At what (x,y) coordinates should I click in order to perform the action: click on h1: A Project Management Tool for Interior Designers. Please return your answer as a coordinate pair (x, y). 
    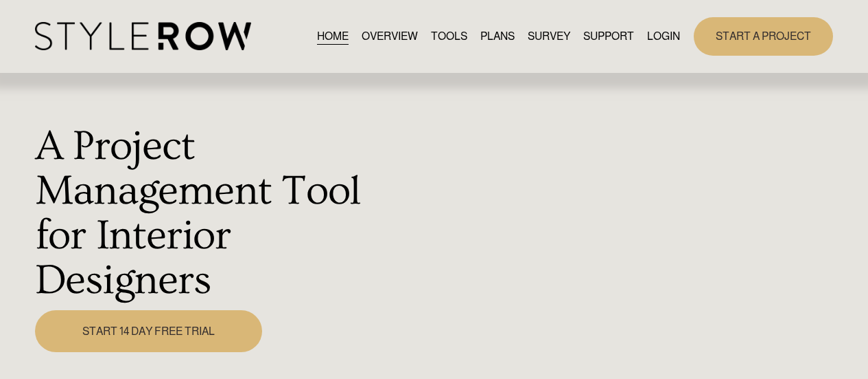
    Looking at the image, I should click on (199, 213).